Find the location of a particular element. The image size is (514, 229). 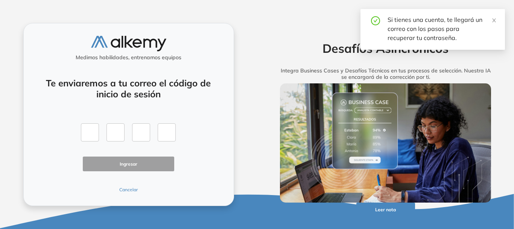

img: img-more-info is located at coordinates (386, 143).